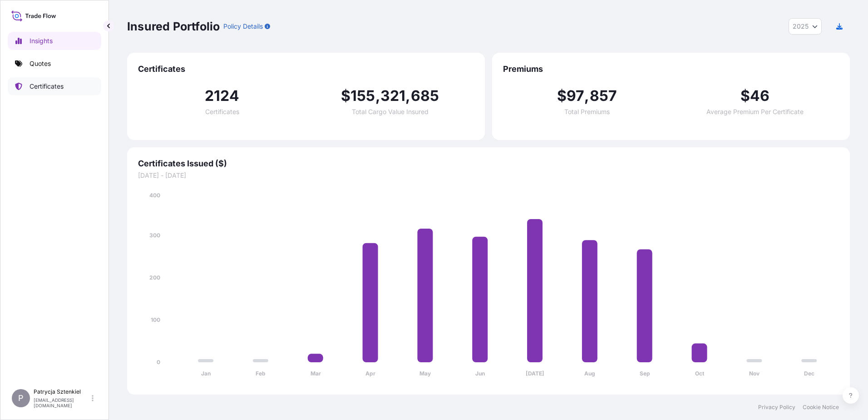 This screenshot has width=868, height=420. I want to click on span: Certificates Issued ($), so click(488, 164).